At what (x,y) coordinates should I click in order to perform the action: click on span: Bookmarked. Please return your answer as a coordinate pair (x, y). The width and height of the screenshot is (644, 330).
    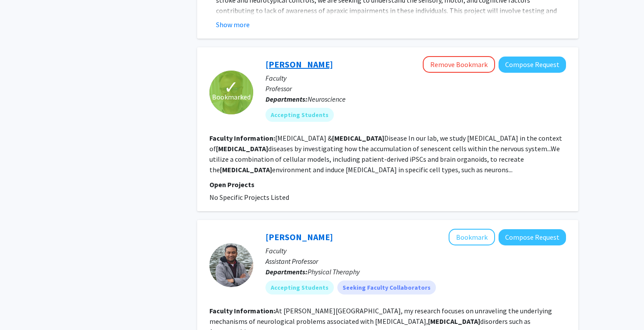
    Looking at the image, I should click on (232, 97).